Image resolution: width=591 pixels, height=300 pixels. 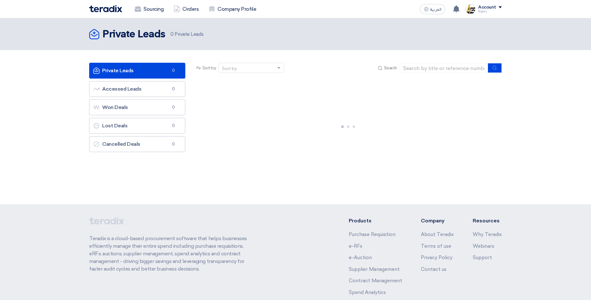 What do you see at coordinates (137, 89) in the screenshot?
I see `a: Accessed Leads0` at bounding box center [137, 89].